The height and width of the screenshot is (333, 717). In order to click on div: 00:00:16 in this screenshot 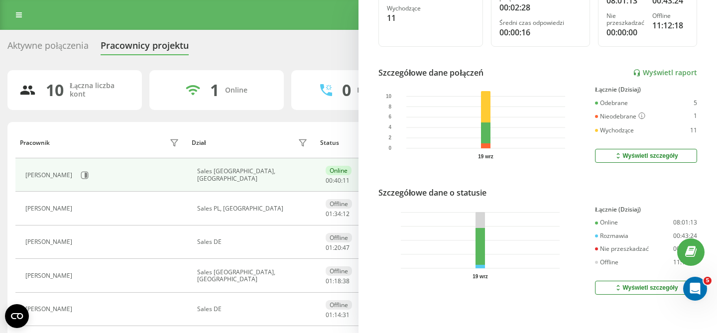, I will do `click(540, 32)`.